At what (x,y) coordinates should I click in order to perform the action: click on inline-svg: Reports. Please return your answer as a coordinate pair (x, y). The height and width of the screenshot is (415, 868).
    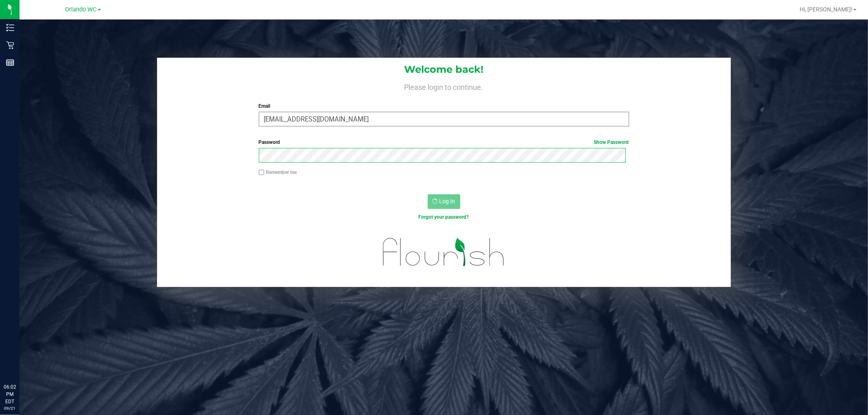
    Looking at the image, I should click on (10, 63).